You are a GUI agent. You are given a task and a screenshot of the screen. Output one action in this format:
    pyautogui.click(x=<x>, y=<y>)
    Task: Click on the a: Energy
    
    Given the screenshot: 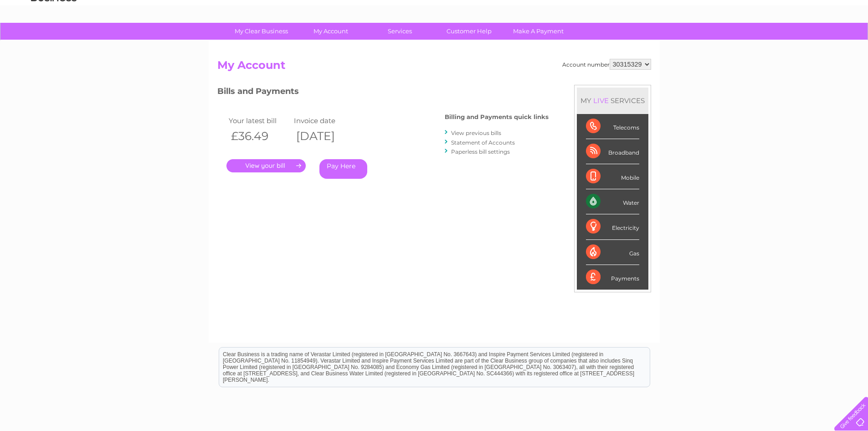 What is the action you would take?
    pyautogui.click(x=740, y=42)
    